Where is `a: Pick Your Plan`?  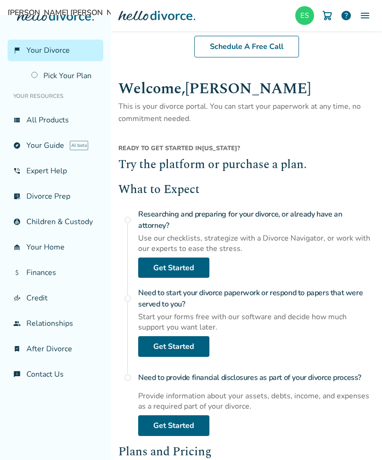
a: Pick Your Plan is located at coordinates (64, 76).